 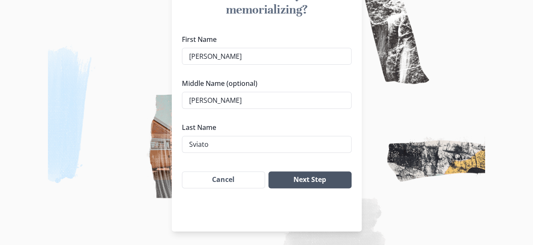 I want to click on label: Middle Name (optional), so click(x=264, y=83).